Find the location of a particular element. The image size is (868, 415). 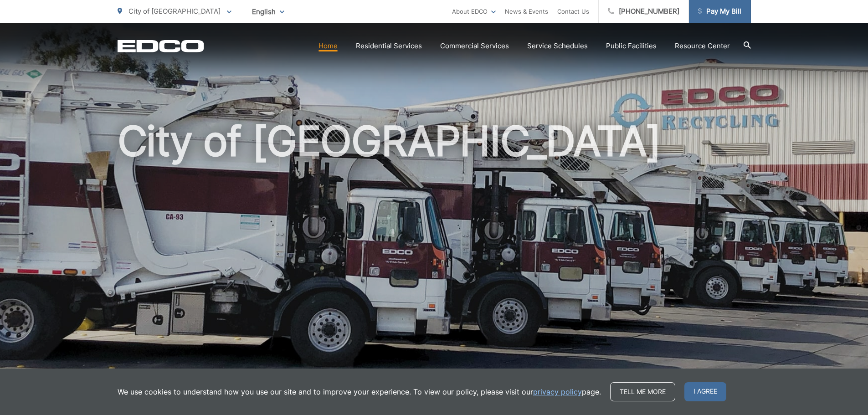

span: English is located at coordinates (268, 11).